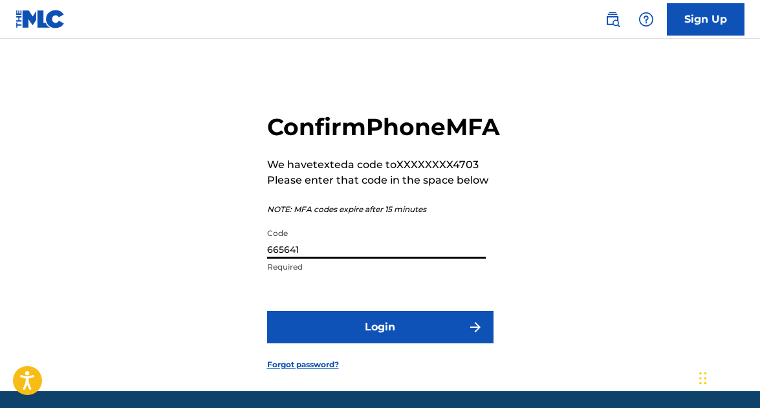 The image size is (760, 408). What do you see at coordinates (612, 19) in the screenshot?
I see `a: Public Search` at bounding box center [612, 19].